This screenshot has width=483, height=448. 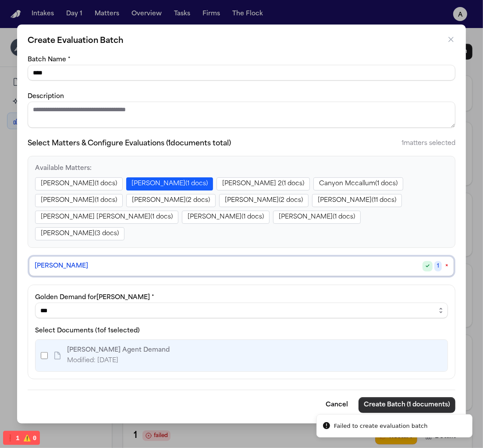 I want to click on label: Description, so click(x=45, y=97).